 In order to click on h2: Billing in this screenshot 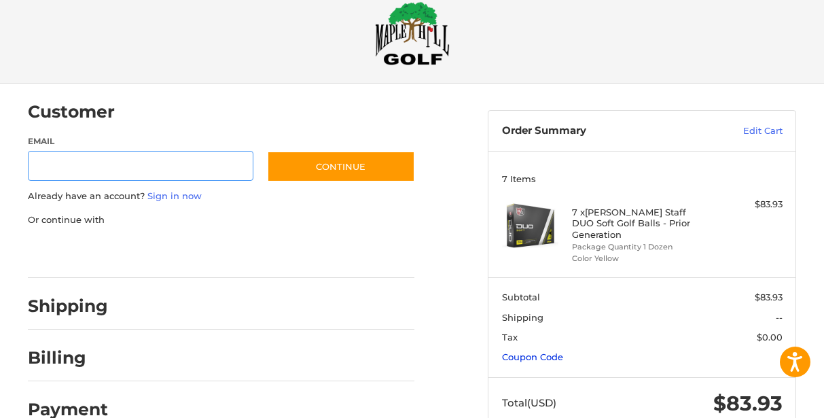, I will do `click(67, 357)`.